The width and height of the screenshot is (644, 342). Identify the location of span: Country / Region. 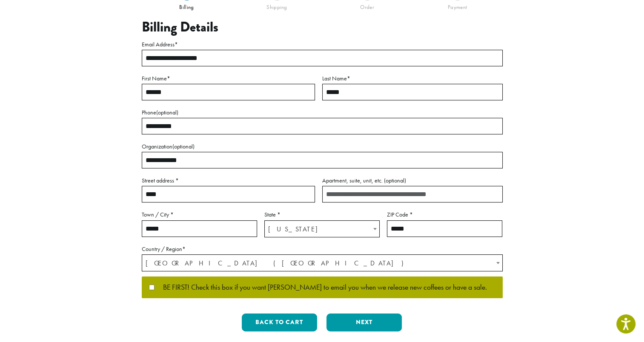
(322, 263).